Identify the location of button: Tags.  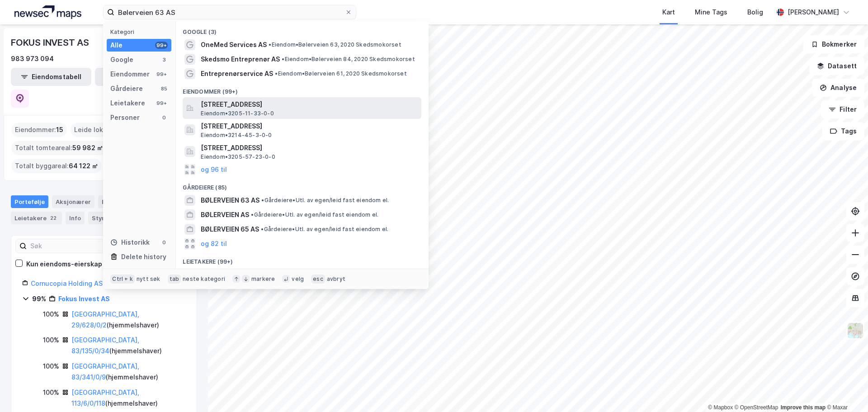
(843, 131).